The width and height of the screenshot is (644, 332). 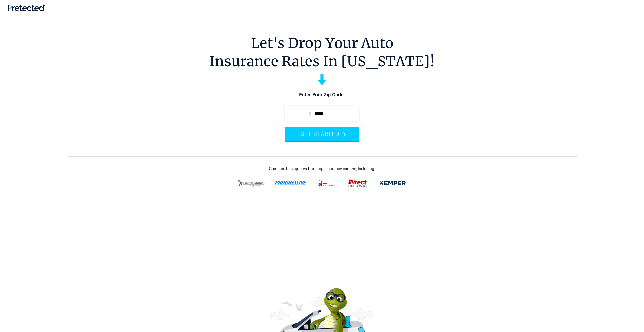 What do you see at coordinates (322, 134) in the screenshot?
I see `button: GET STARTED` at bounding box center [322, 134].